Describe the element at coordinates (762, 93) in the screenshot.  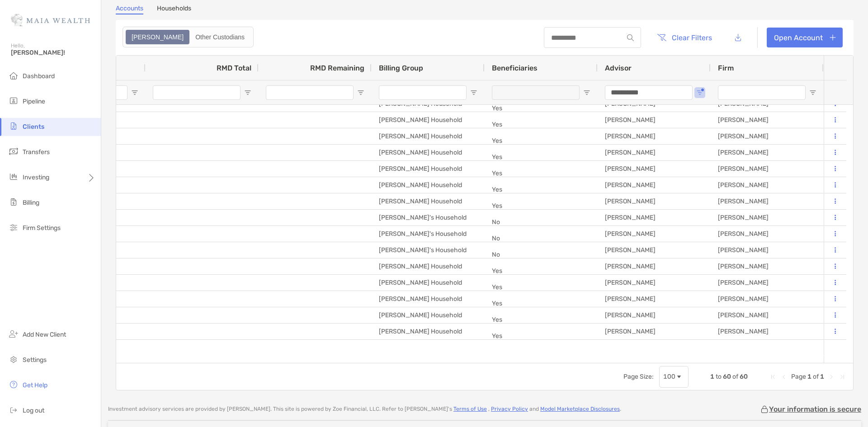
I see `input: Firm Filter Input` at that location.